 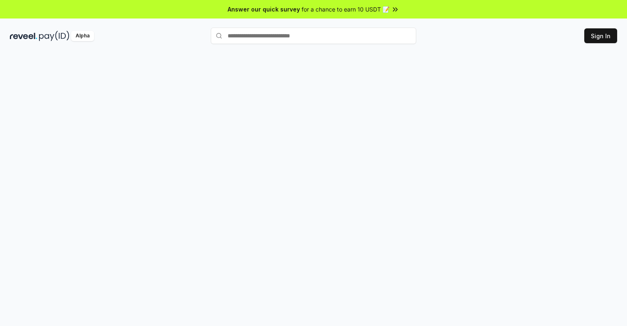 I want to click on img: reveel_dark, so click(x=23, y=36).